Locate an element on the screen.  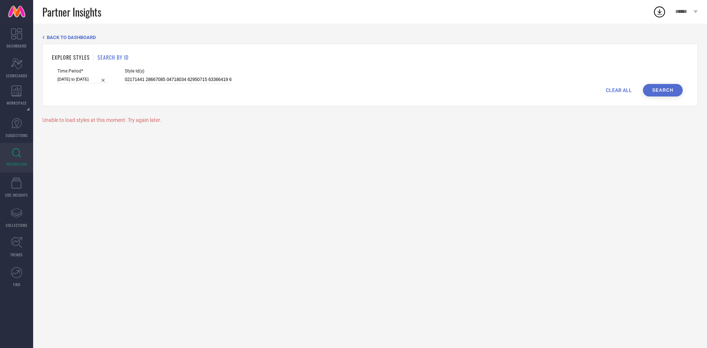
span: TRENDS is located at coordinates (17, 254).